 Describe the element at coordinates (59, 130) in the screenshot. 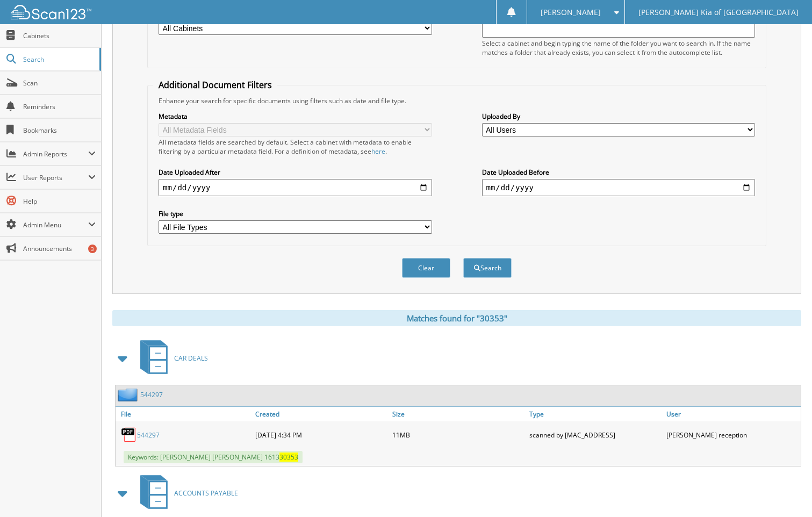

I see `span: Bookmarks` at that location.